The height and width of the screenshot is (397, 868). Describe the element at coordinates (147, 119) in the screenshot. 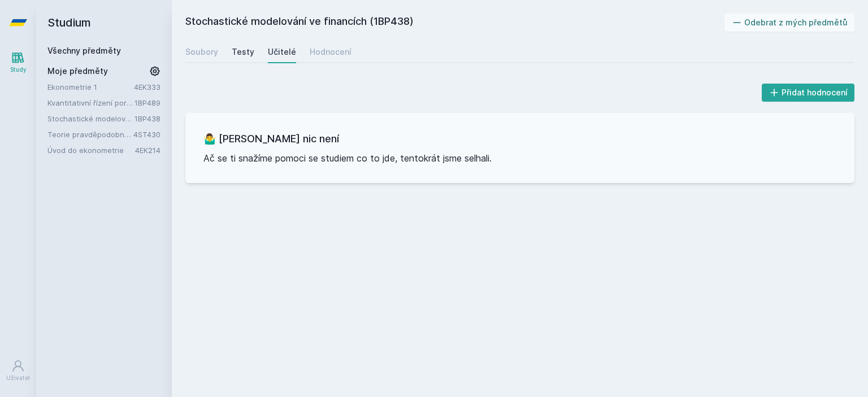

I see `a: 1BP438` at that location.